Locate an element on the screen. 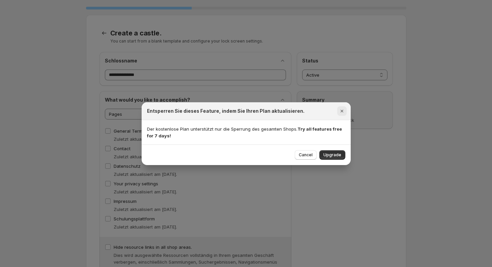 This screenshot has height=267, width=492. span: Upgrade is located at coordinates (332, 155).